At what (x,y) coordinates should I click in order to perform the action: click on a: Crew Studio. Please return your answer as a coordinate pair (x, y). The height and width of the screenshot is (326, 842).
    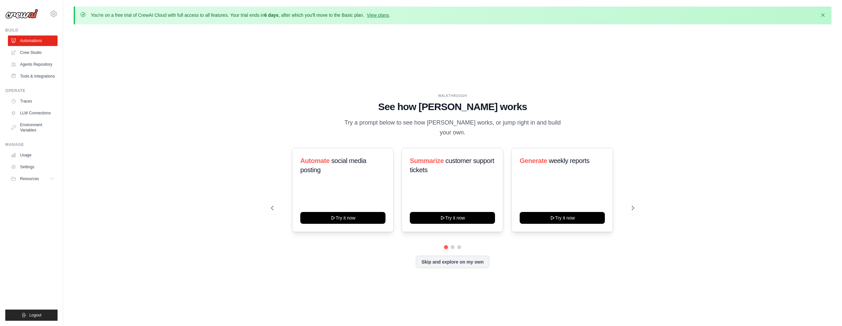
    Looking at the image, I should click on (33, 53).